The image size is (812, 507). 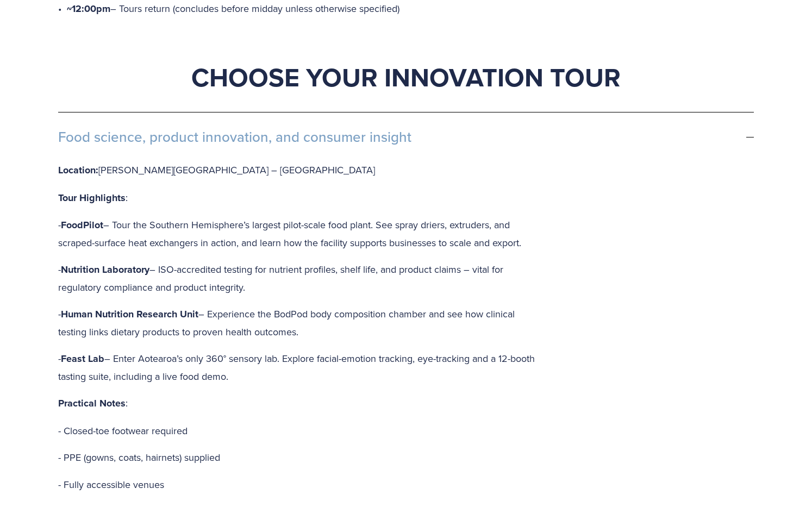 I want to click on strong: Tour Highlights, so click(x=92, y=198).